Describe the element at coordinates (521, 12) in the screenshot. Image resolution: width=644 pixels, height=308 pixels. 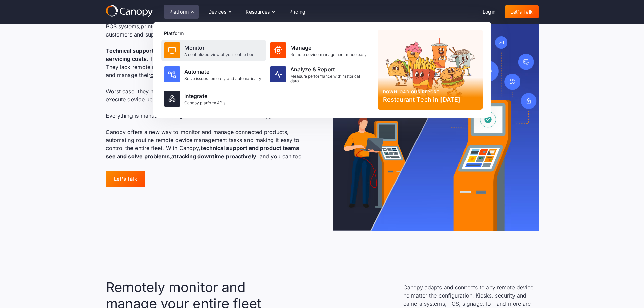
I see `a: Let's Talk` at that location.